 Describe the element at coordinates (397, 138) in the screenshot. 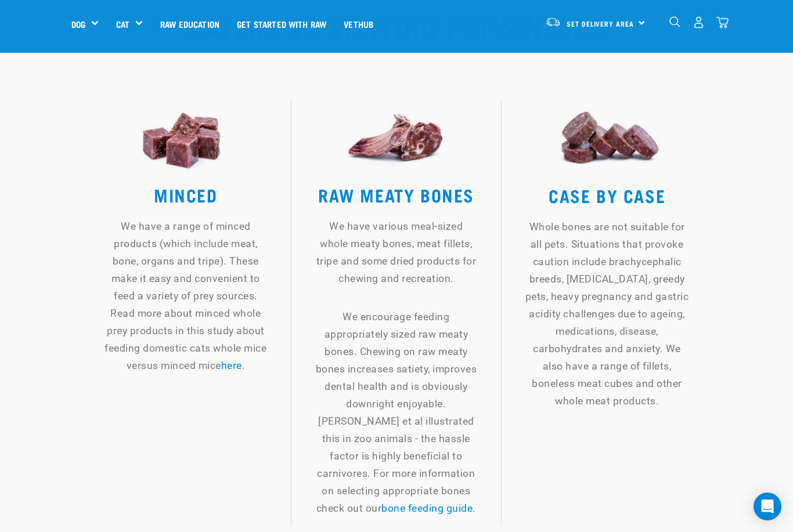

I see `img: Bone` at that location.